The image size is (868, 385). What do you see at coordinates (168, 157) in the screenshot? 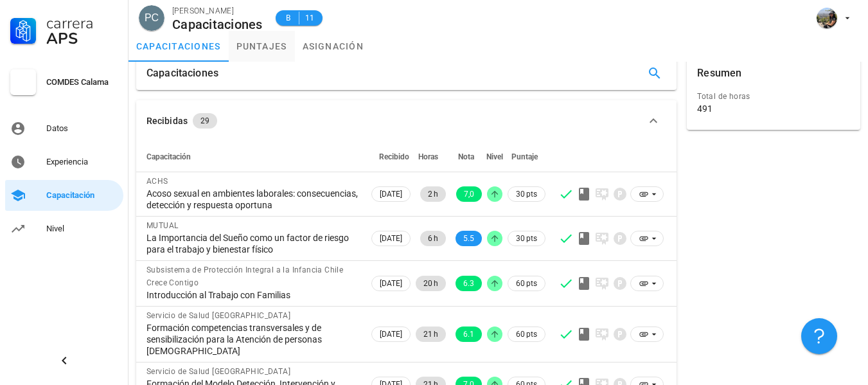
I see `span: Capacitación` at bounding box center [168, 157].